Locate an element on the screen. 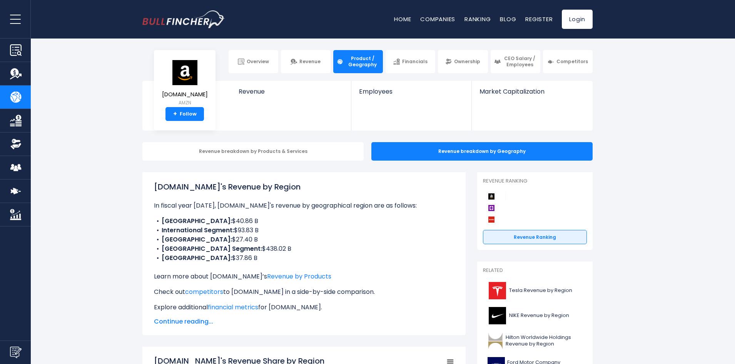 This screenshot has height=364, width=735. span: Product / Geography is located at coordinates (362, 61).